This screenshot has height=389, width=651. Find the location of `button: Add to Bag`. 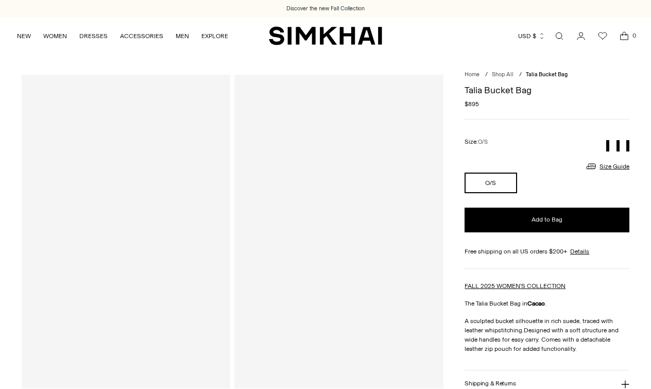

button: Add to Bag is located at coordinates (547, 220).